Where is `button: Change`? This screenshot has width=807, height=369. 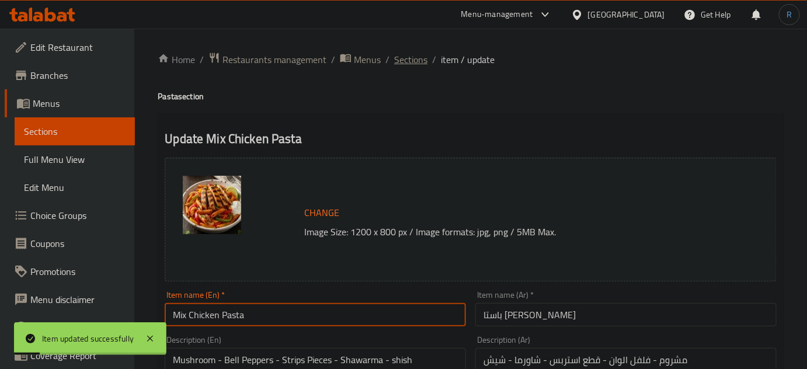
button: Change is located at coordinates (322, 213).